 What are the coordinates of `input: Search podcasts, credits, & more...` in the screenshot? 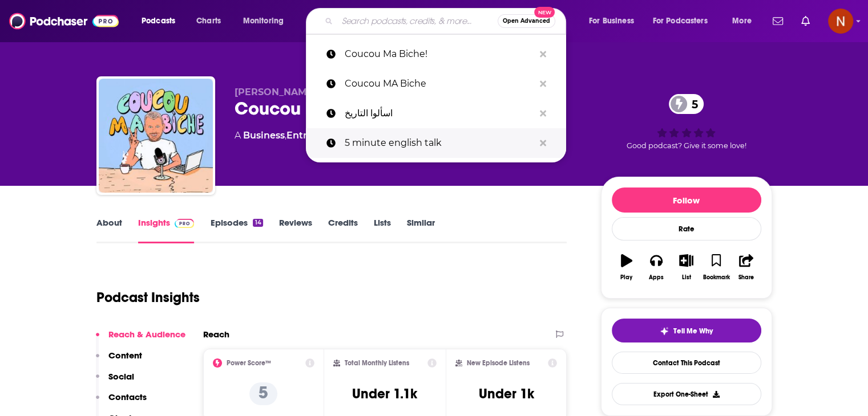 It's located at (417, 21).